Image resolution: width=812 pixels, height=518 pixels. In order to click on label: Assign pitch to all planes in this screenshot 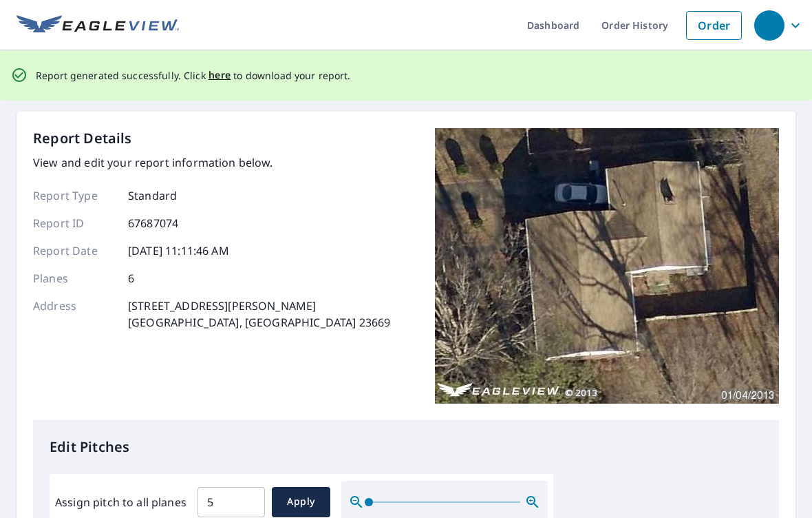, I will do `click(120, 502)`.